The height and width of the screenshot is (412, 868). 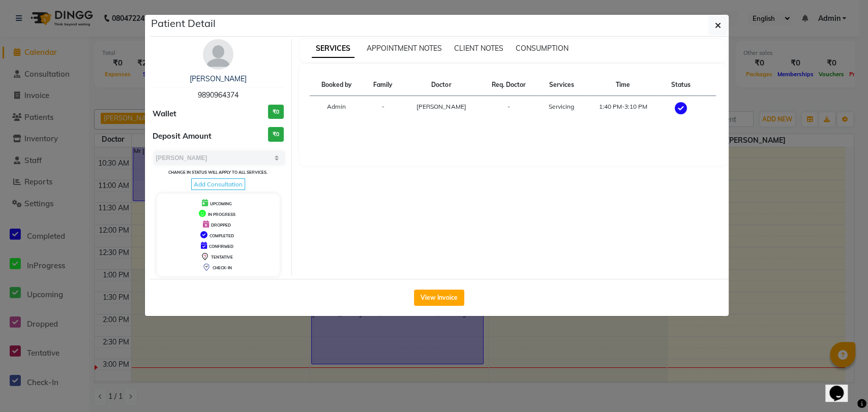 What do you see at coordinates (182, 136) in the screenshot?
I see `span: Deposit Amount` at bounding box center [182, 136].